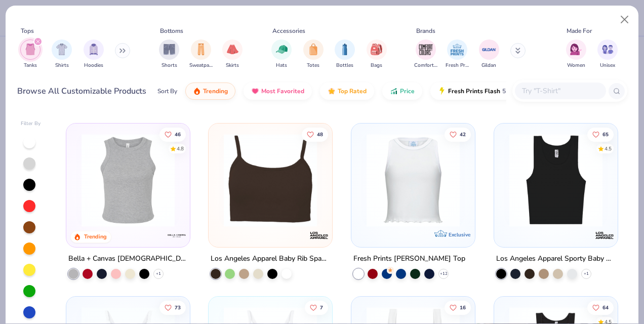 Image resolution: width=644 pixels, height=324 pixels. I want to click on div: filter for Shorts, so click(169, 54).